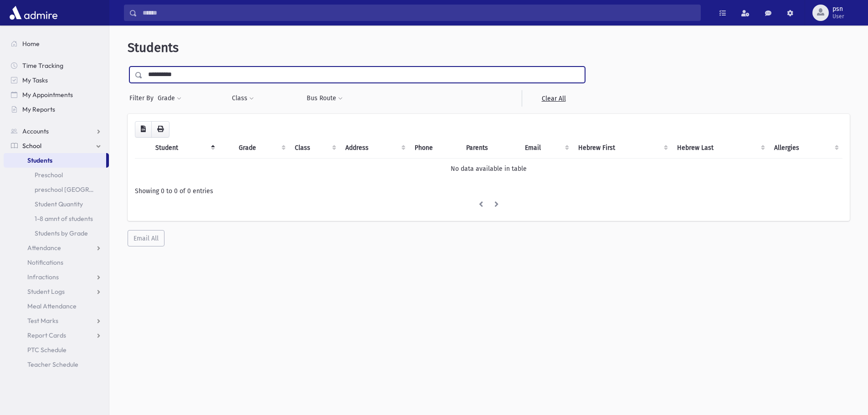  What do you see at coordinates (39, 110) in the screenshot?
I see `span: My Reports` at bounding box center [39, 110].